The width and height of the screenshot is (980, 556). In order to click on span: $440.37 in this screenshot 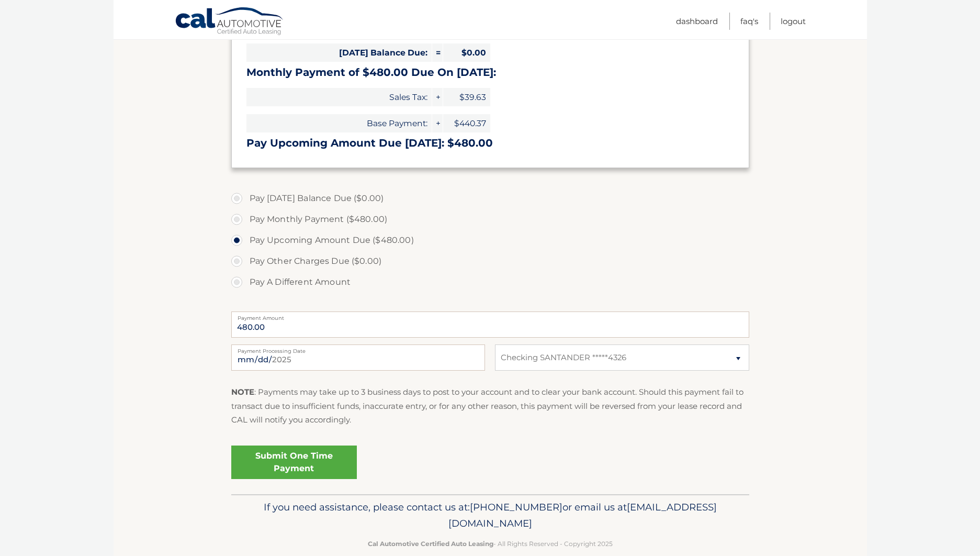, I will do `click(467, 123)`.